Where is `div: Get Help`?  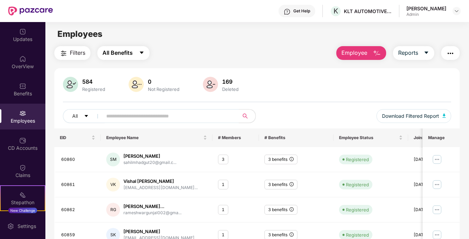
div: Get Help is located at coordinates (301, 11).